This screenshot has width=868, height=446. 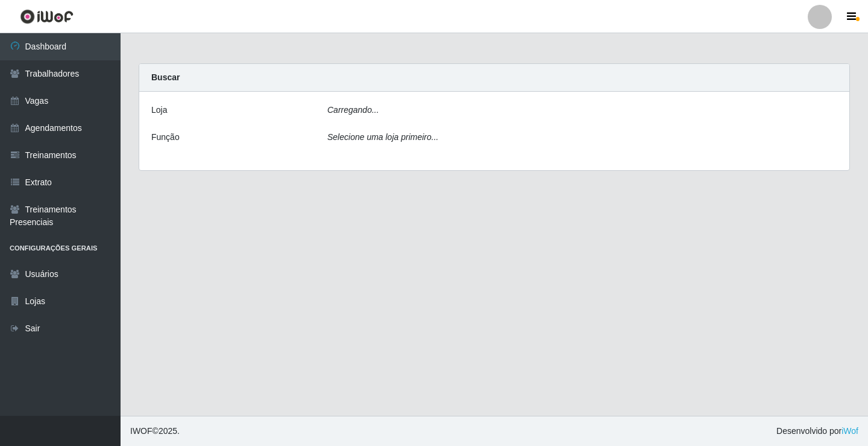 What do you see at coordinates (166, 77) in the screenshot?
I see `strong: Buscar` at bounding box center [166, 77].